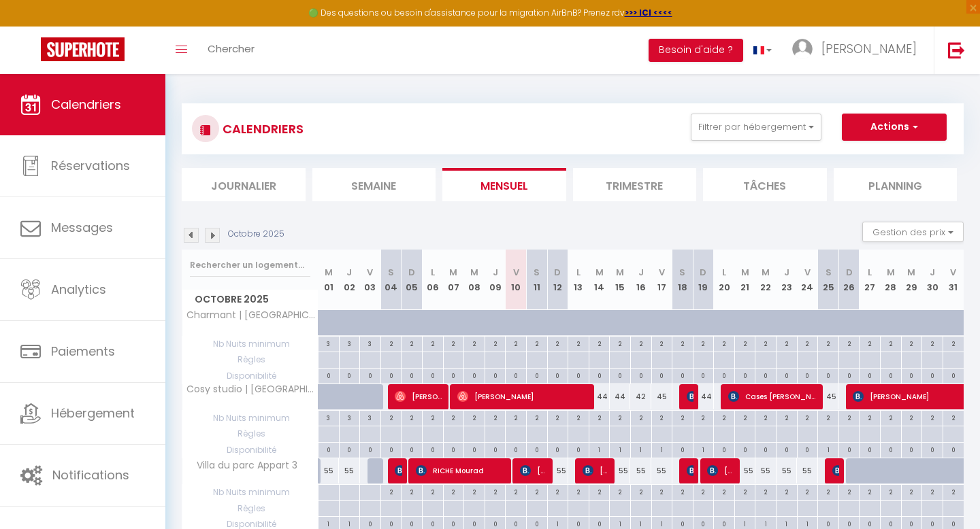 The image size is (980, 529). Describe the element at coordinates (453, 280) in the screenshot. I see `th: 07` at that location.